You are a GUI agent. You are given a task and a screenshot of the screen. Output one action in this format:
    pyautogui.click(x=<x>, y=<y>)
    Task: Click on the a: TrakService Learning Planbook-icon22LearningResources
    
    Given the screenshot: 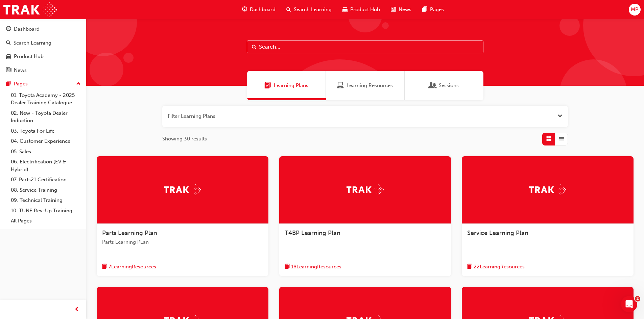 What is the action you would take?
    pyautogui.click(x=547, y=216)
    